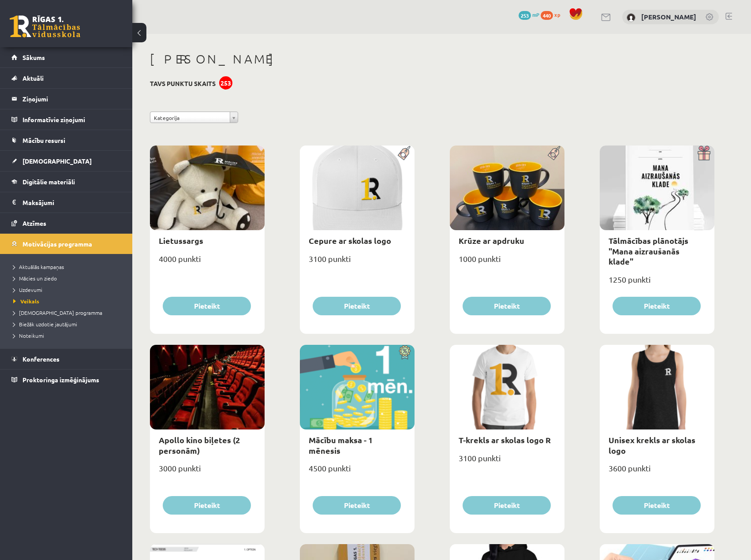 The width and height of the screenshot is (751, 560). I want to click on span: mP, so click(536, 14).